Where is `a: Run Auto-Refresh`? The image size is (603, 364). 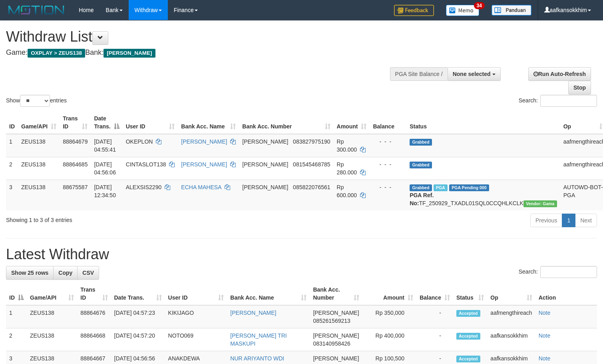 a: Run Auto-Refresh is located at coordinates (559, 74).